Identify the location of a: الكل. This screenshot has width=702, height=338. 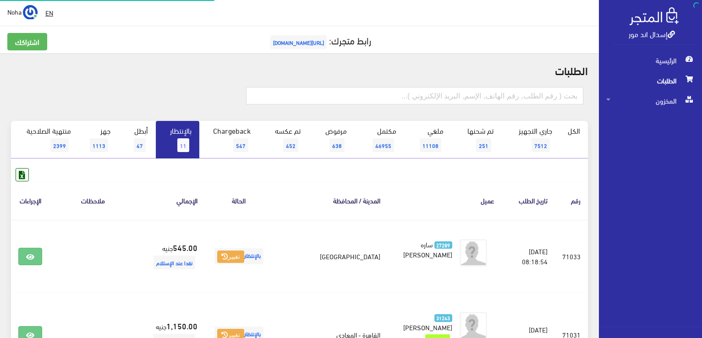
(574, 131).